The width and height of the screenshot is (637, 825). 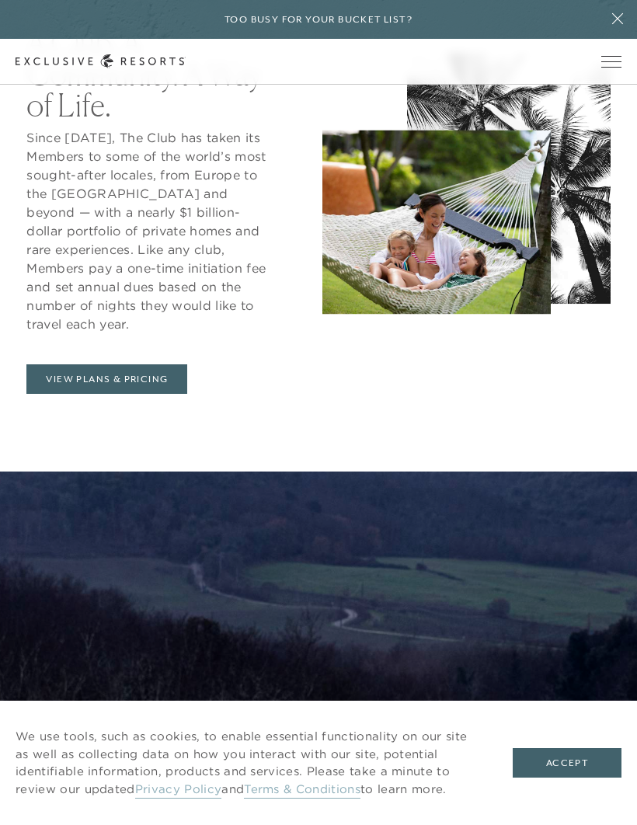 I want to click on h2: A Club. A Community. A Way of Life., so click(x=149, y=74).